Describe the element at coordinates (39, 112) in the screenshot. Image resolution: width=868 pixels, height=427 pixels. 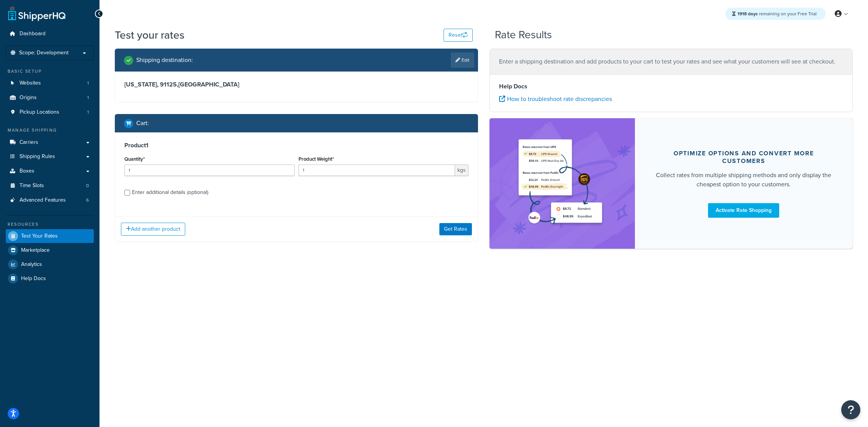
I see `span: Pickup Locations` at that location.